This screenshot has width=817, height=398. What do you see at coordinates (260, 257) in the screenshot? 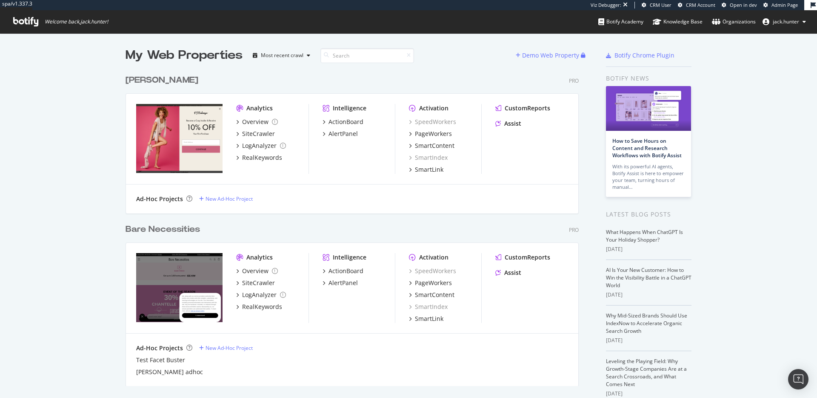
I see `div: Analytics` at bounding box center [260, 257].